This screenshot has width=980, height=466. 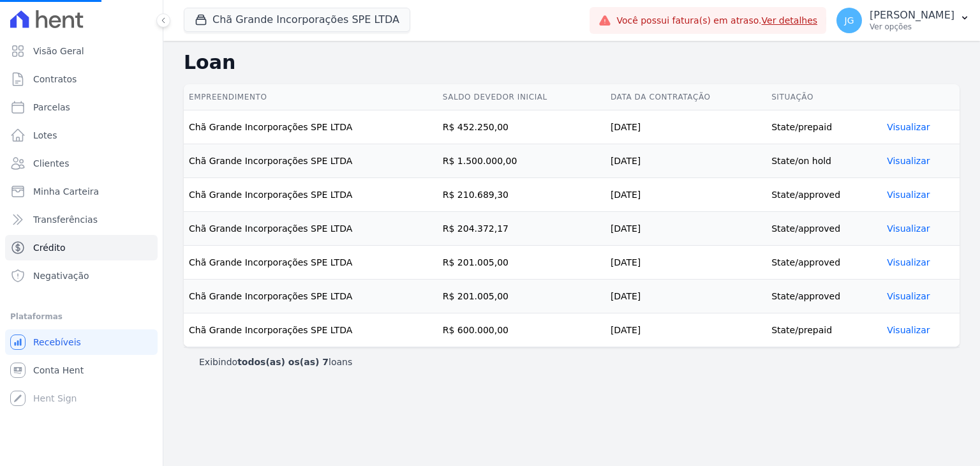 I want to click on span: Você possui fatura(s) em atraso., so click(x=717, y=21).